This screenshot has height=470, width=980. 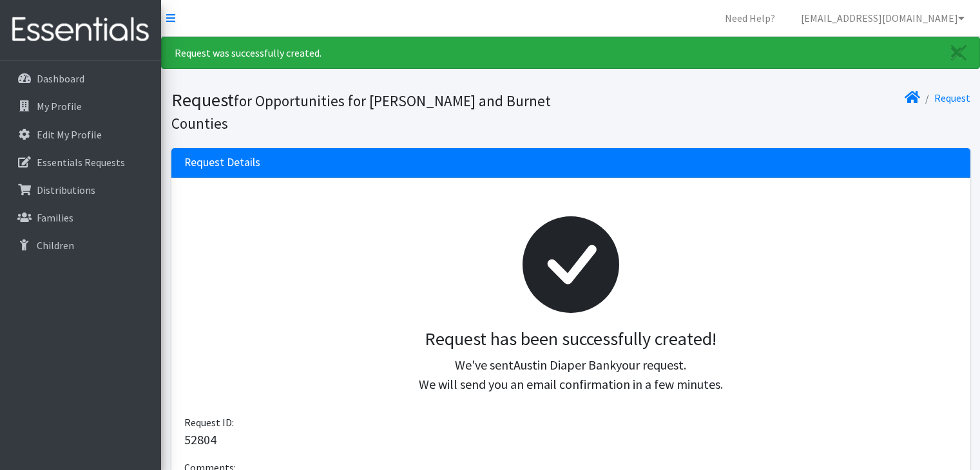 What do you see at coordinates (59, 106) in the screenshot?
I see `p: My Profile` at bounding box center [59, 106].